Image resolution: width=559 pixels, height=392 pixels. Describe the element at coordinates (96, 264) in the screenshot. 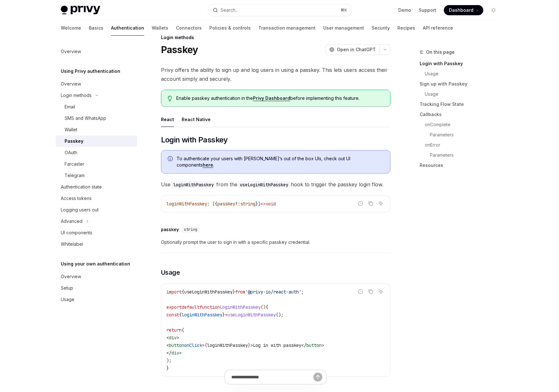

I see `h5: Using your own authentication` at that location.